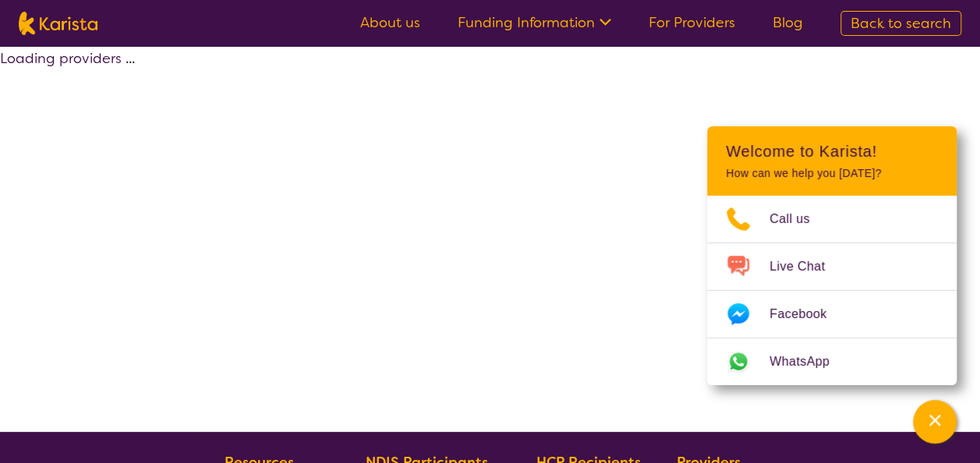 The image size is (980, 463). What do you see at coordinates (534, 23) in the screenshot?
I see `a: Funding Information` at bounding box center [534, 23].